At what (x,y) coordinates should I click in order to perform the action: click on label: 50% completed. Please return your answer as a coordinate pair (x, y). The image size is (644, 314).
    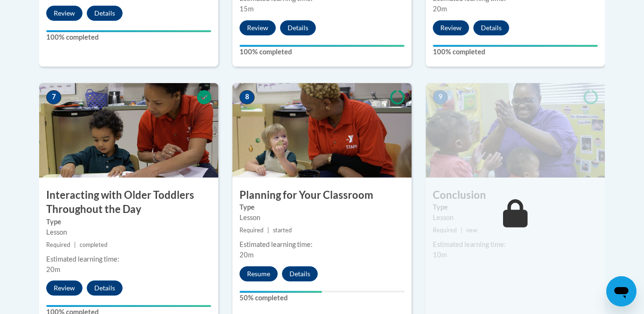
    Looking at the image, I should click on (322, 298).